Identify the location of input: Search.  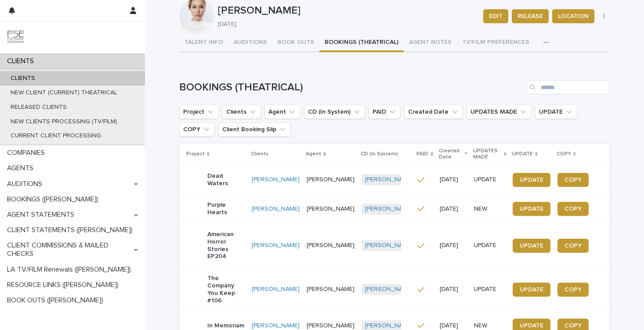
(568, 87).